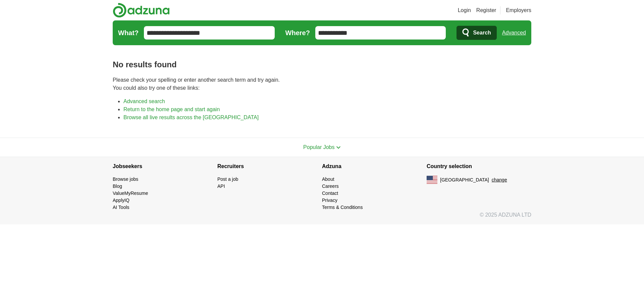  I want to click on span: Popular Jobs, so click(319, 147).